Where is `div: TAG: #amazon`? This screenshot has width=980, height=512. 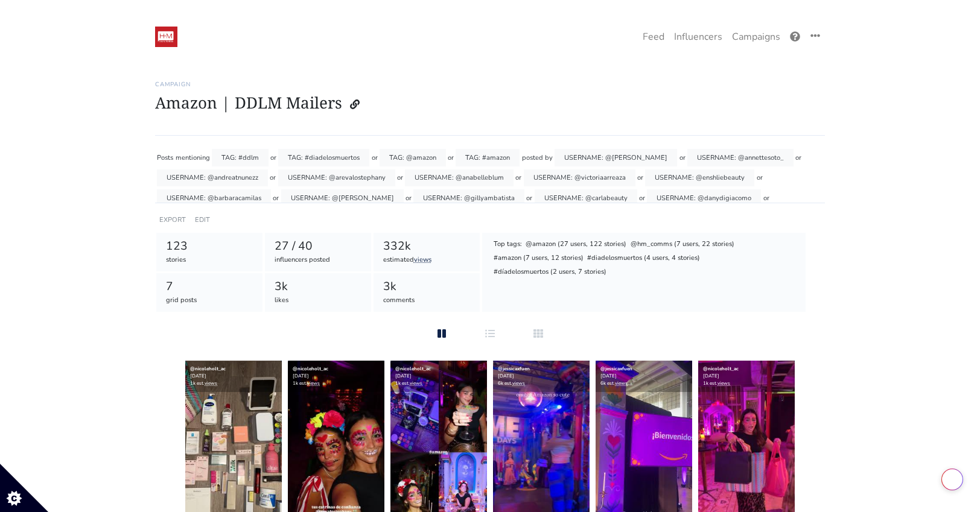
div: TAG: #amazon is located at coordinates (487, 157).